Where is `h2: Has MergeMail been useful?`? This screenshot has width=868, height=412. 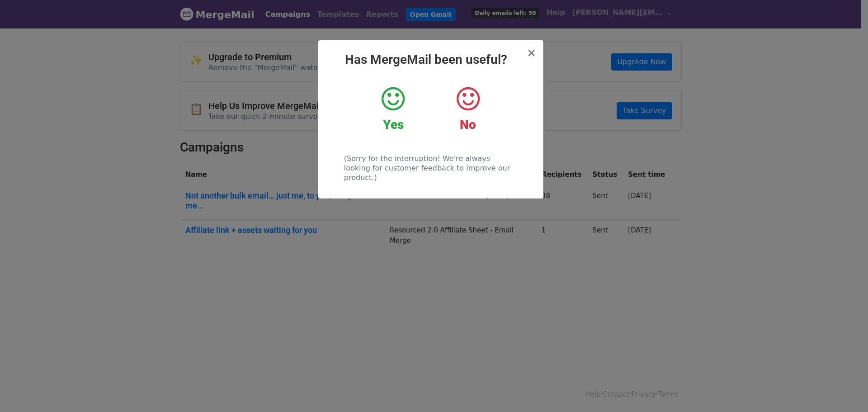
h2: Has MergeMail been useful? is located at coordinates (431, 60).